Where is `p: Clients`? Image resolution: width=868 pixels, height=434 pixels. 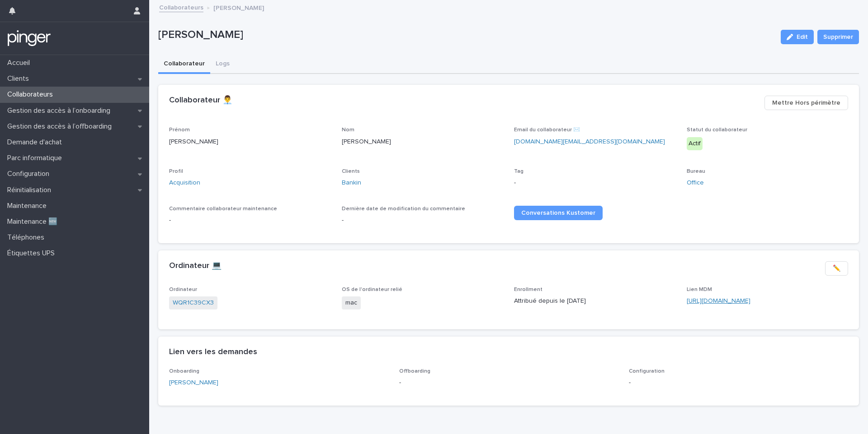 p: Clients is located at coordinates (20, 79).